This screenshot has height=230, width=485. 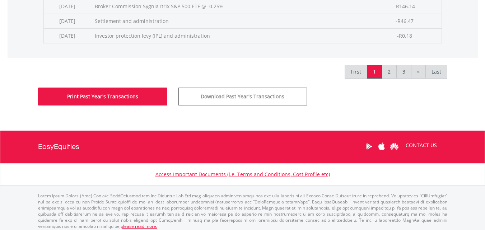 I want to click on a: Last, so click(x=436, y=72).